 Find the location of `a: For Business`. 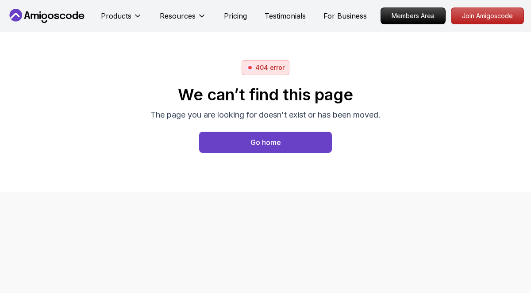

a: For Business is located at coordinates (345, 16).